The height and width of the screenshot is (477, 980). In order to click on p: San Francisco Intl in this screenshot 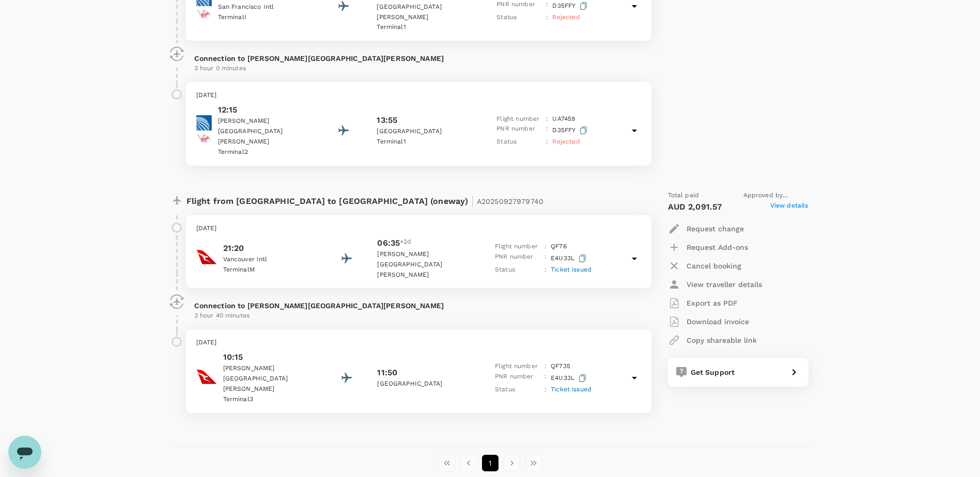, I will do `click(264, 7)`.